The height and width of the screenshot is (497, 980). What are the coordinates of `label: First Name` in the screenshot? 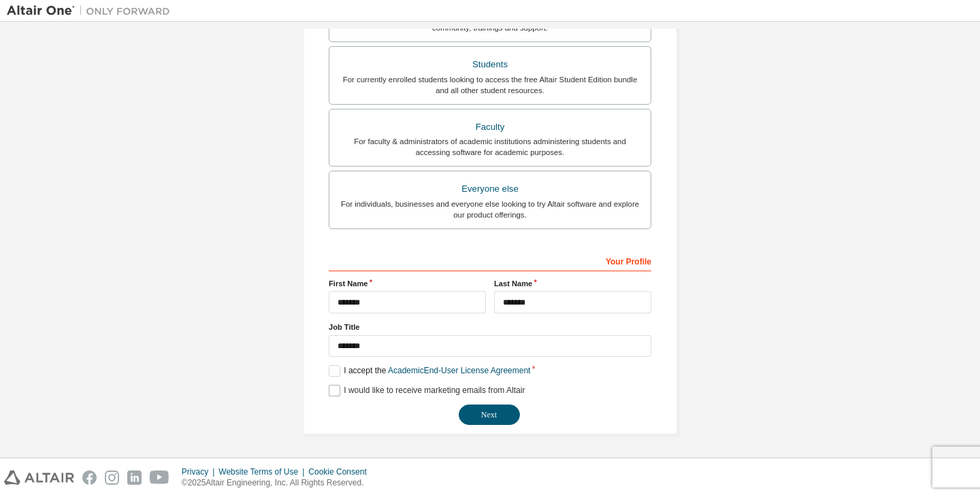 It's located at (407, 284).